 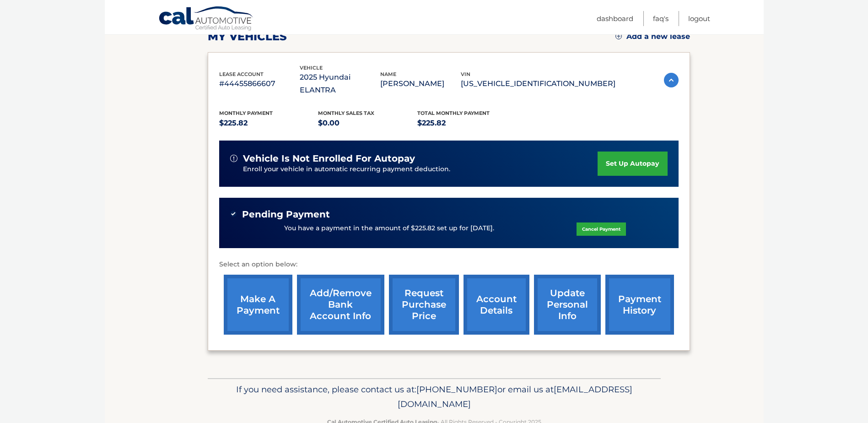 I want to click on a: Logout, so click(x=699, y=19).